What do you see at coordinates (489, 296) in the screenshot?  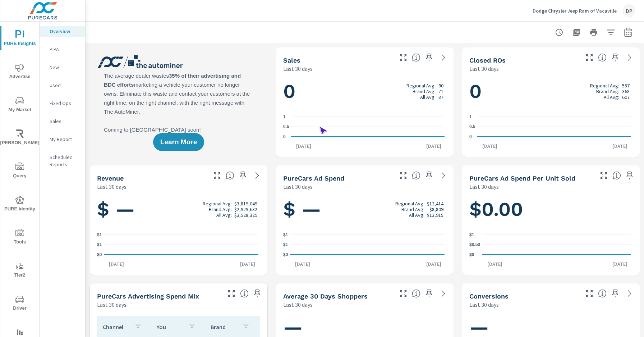 I see `h5: Conversions` at bounding box center [489, 296].